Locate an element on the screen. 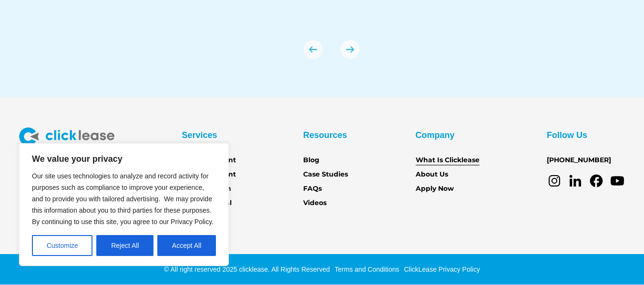 This screenshot has height=285, width=644. a: Blog is located at coordinates (312, 161).